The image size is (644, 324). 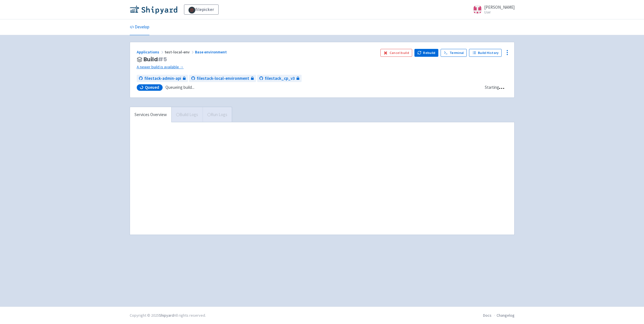 What do you see at coordinates (163, 79) in the screenshot?
I see `span: filestack-admin-api` at bounding box center [163, 79].